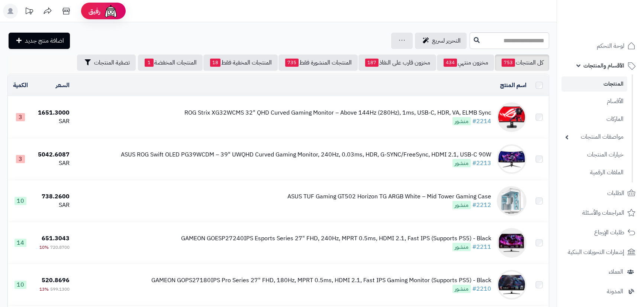 This screenshot has width=644, height=307. Describe the element at coordinates (600, 193) in the screenshot. I see `a: الطلبات` at that location.